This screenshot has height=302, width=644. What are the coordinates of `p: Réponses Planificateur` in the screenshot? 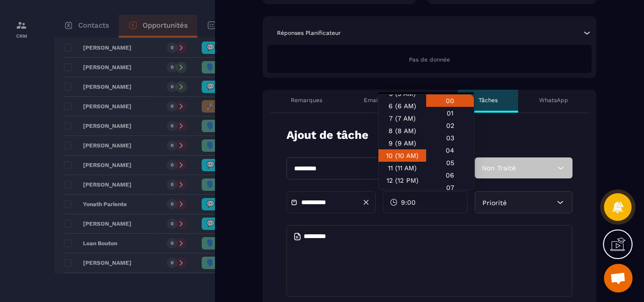 It's located at (309, 33).